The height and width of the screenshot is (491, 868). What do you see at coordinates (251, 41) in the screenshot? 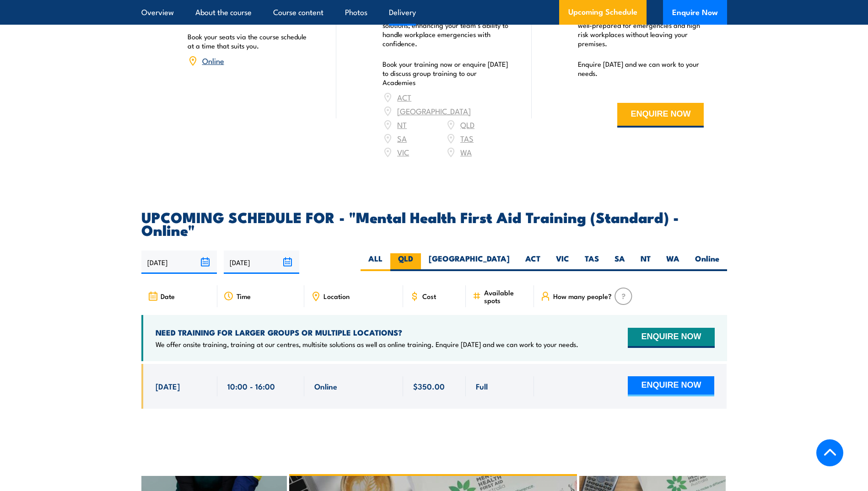
I see `p: Book your seats via the course schedule at a time that suits you.` at bounding box center [251, 41].